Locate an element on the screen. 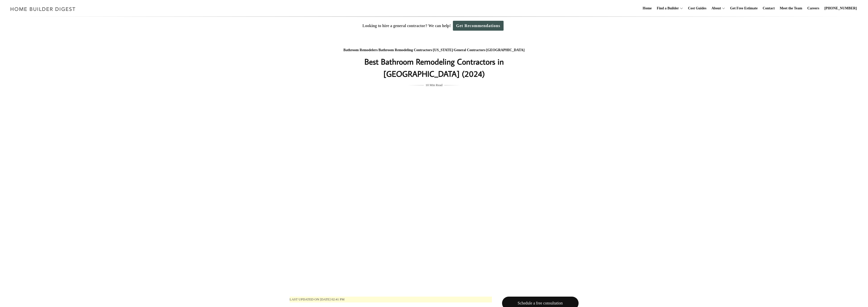 This screenshot has width=868, height=307. a: About is located at coordinates (714, 8).